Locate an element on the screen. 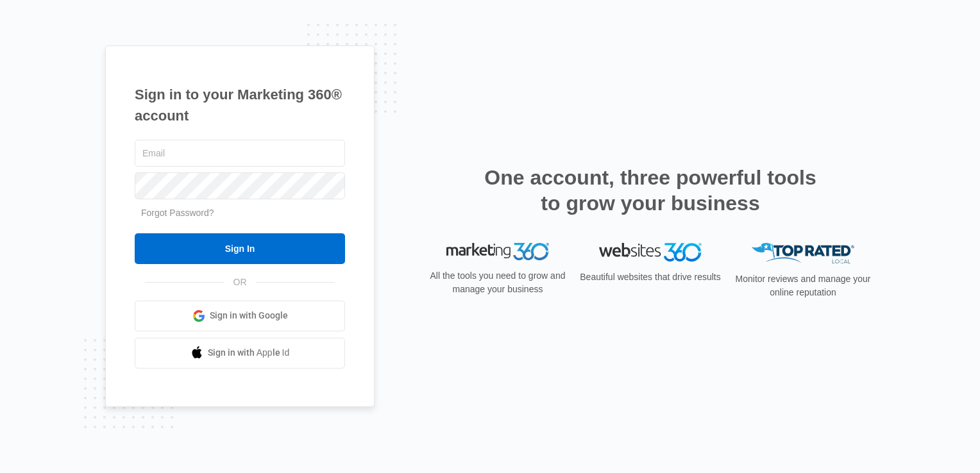  span: OR is located at coordinates (240, 282).